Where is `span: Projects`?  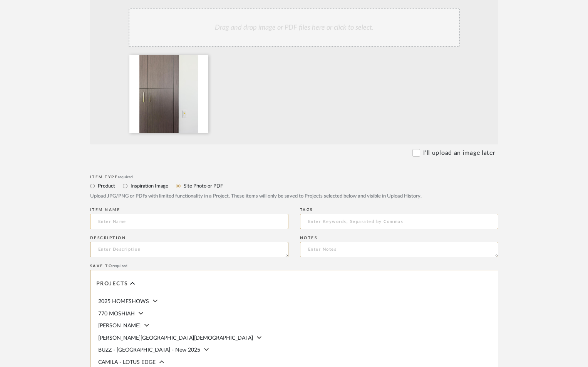 span: Projects is located at coordinates (112, 284).